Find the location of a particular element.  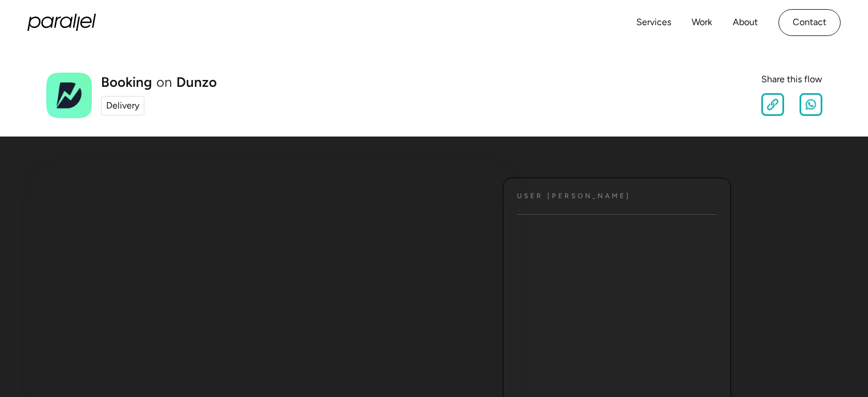

a: Work is located at coordinates (702, 22).